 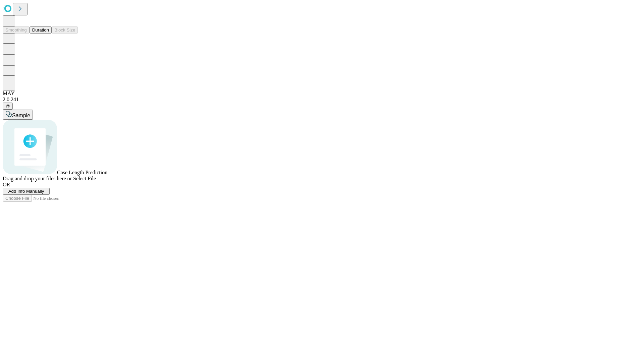 I want to click on button: Duration, so click(x=41, y=30).